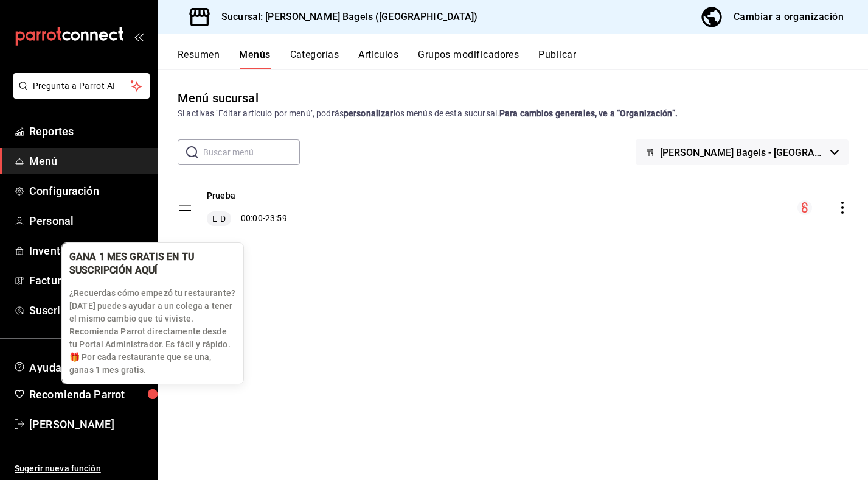 This screenshot has width=868, height=480. What do you see at coordinates (81, 468) in the screenshot?
I see `span: Sugerir nueva función` at bounding box center [81, 468].